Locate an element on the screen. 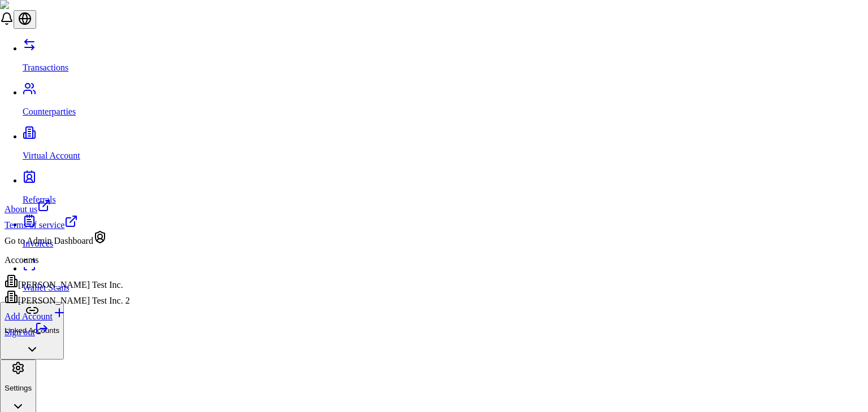 This screenshot has width=868, height=412. div: Terms of service is located at coordinates (67, 222).